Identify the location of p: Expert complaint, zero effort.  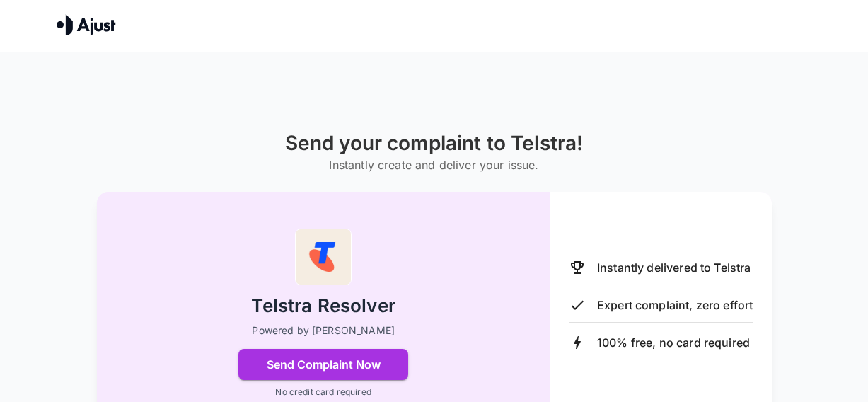
(675, 305).